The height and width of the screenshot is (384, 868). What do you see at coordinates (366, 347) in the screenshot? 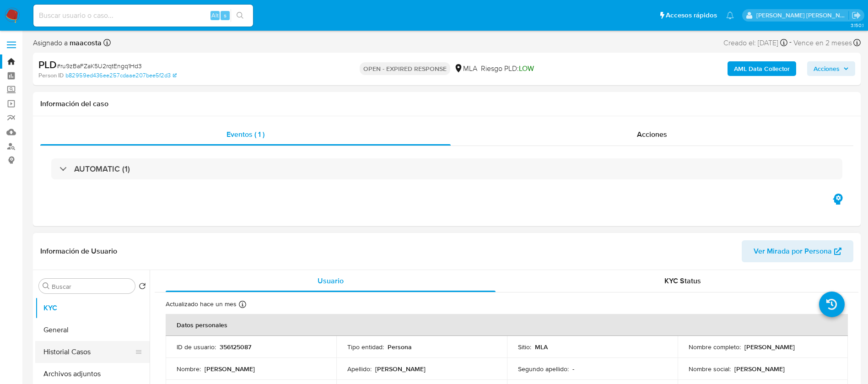
I see `p: Tipo entidad :` at bounding box center [366, 347].